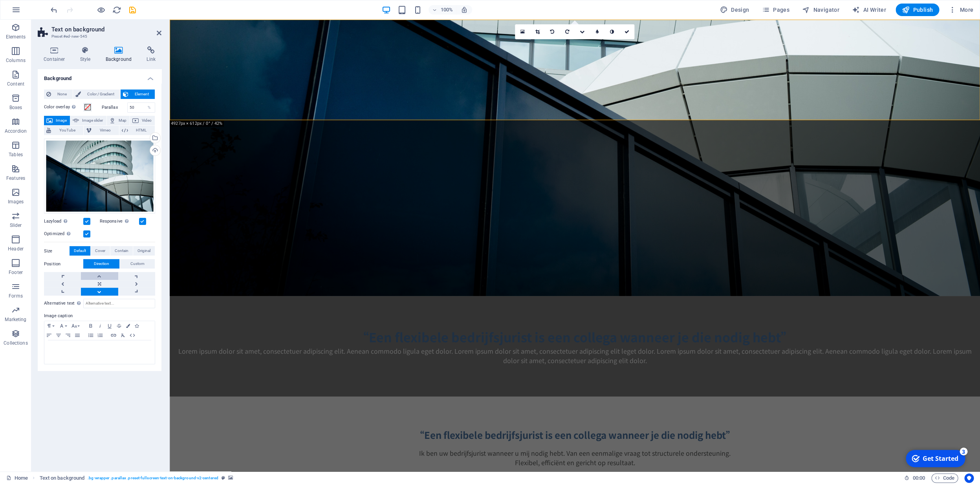 This screenshot has width=980, height=484. Describe the element at coordinates (100, 250) in the screenshot. I see `button: Cover` at that location.